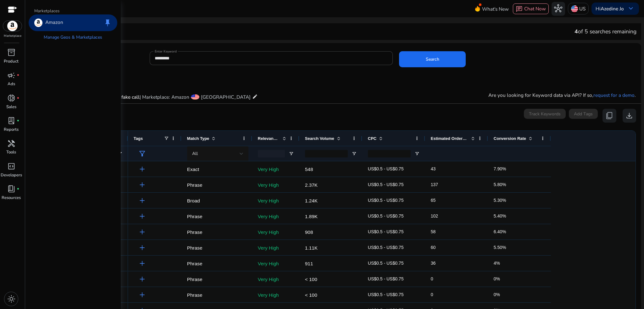  Describe the element at coordinates (582, 8) in the screenshot. I see `p: US` at that location.